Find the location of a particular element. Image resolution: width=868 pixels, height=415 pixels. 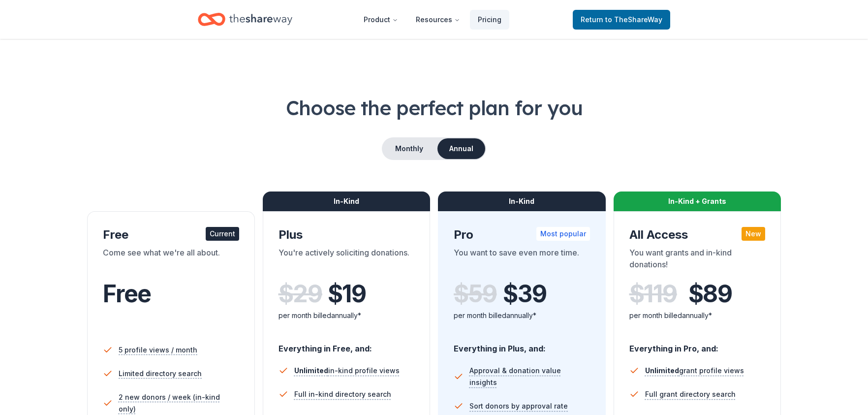

span: $ 19 is located at coordinates (347, 294).